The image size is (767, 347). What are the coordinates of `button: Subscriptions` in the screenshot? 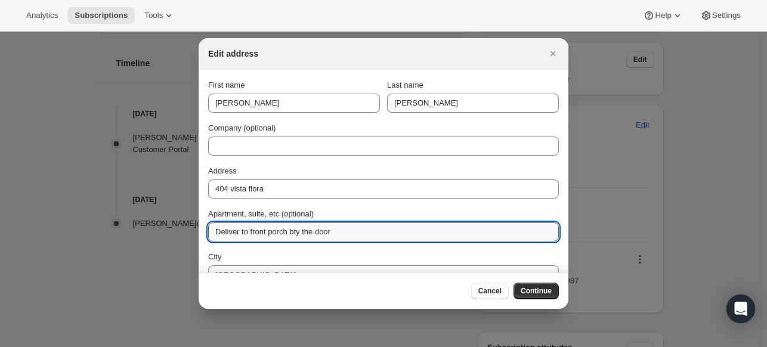 It's located at (101, 15).